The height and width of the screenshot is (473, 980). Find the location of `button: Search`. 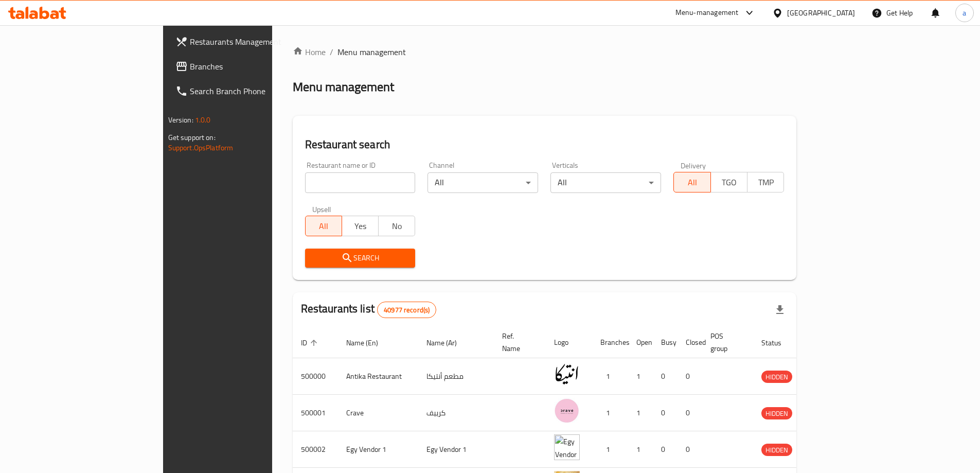

button: Search is located at coordinates (360, 258).